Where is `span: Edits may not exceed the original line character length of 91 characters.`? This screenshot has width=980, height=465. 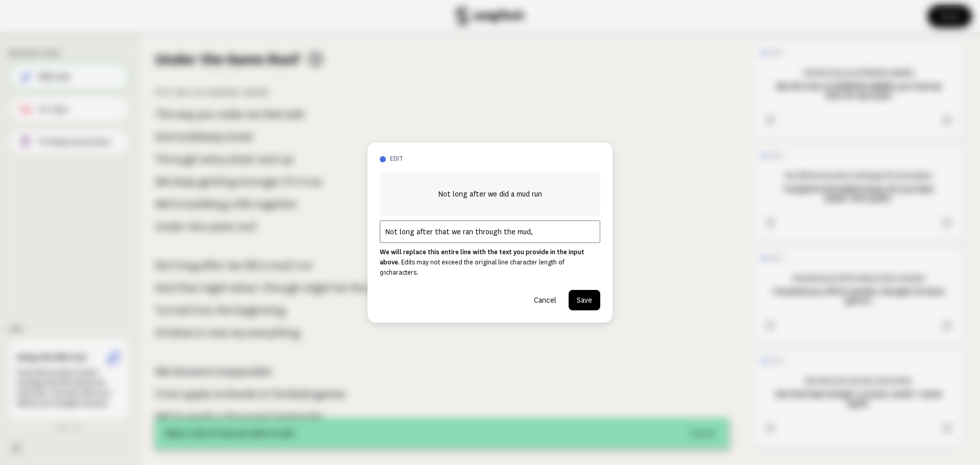
span: Edits may not exceed the original line character length of 91 characters. is located at coordinates (472, 268).